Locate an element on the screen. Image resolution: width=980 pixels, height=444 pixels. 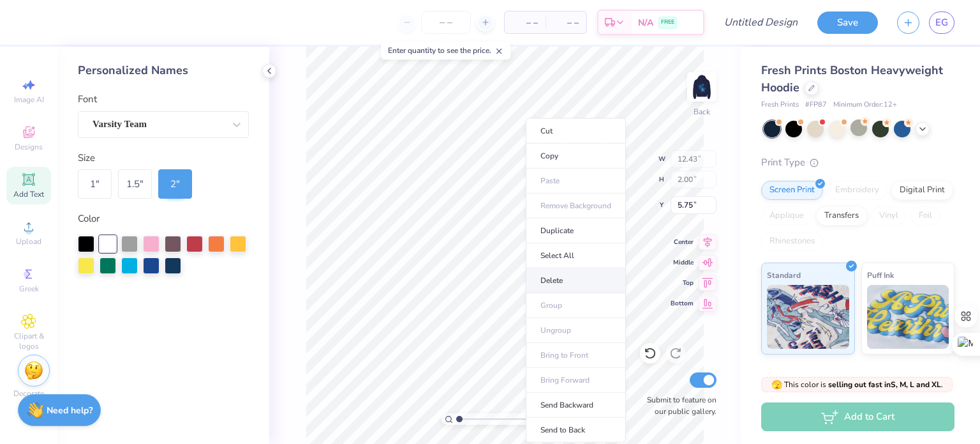
label: Submit to feature on our public gallery. is located at coordinates (678, 405).